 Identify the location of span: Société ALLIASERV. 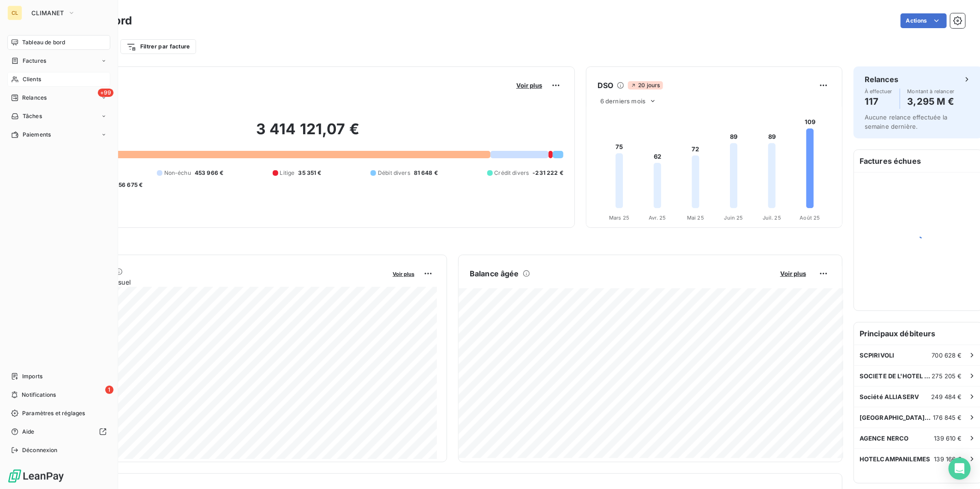
(889, 397).